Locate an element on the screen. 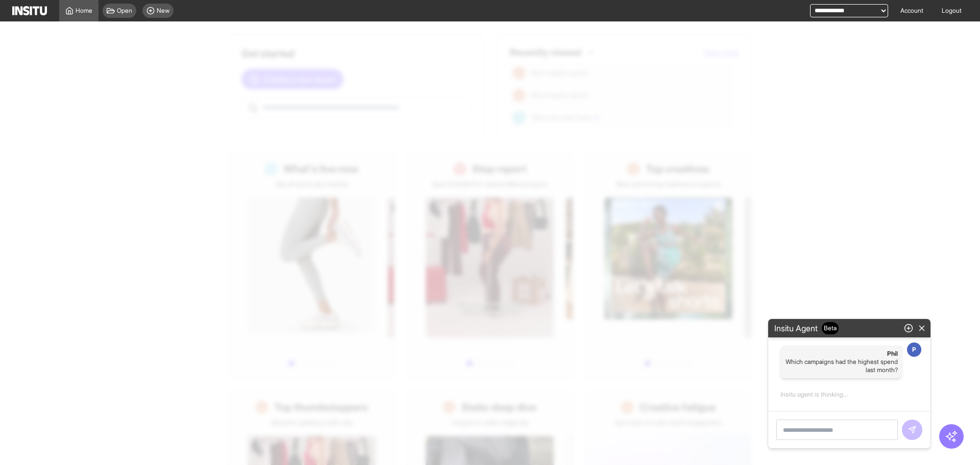 The height and width of the screenshot is (465, 980). p: P is located at coordinates (914, 349).